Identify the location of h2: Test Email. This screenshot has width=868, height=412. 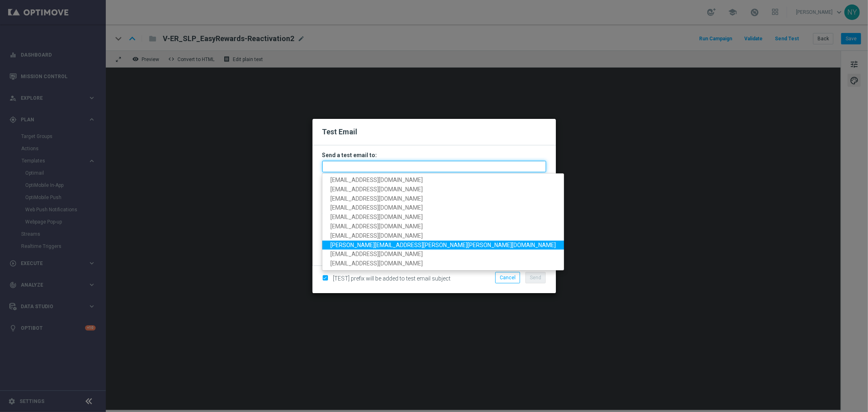
(434, 132).